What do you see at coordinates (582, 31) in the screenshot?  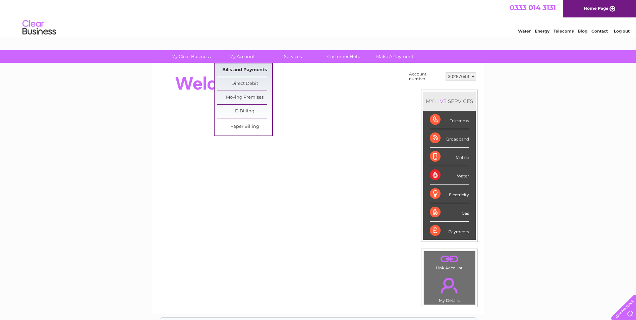 I see `a: Blog` at bounding box center [582, 31].